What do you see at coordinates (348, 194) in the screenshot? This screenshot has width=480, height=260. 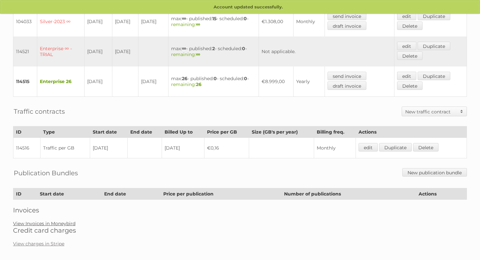 I see `th: Number of publications` at bounding box center [348, 194].